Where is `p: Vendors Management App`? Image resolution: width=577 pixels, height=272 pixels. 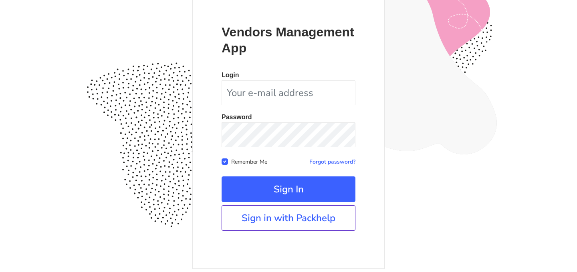 p: Vendors Management App is located at coordinates (288, 40).